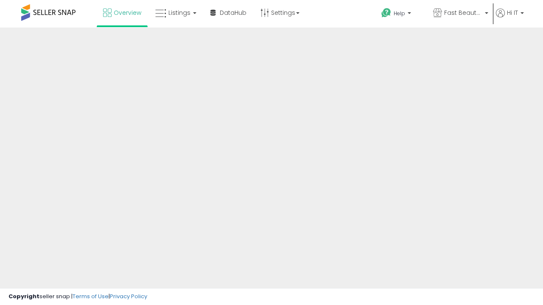 This screenshot has height=305, width=543. Describe the element at coordinates (513, 13) in the screenshot. I see `span: Hi IT` at that location.